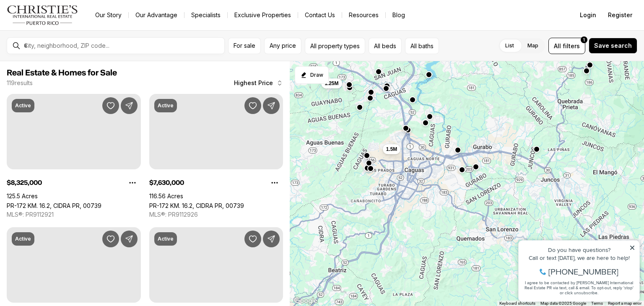  I want to click on button: Contact Us, so click(320, 15).